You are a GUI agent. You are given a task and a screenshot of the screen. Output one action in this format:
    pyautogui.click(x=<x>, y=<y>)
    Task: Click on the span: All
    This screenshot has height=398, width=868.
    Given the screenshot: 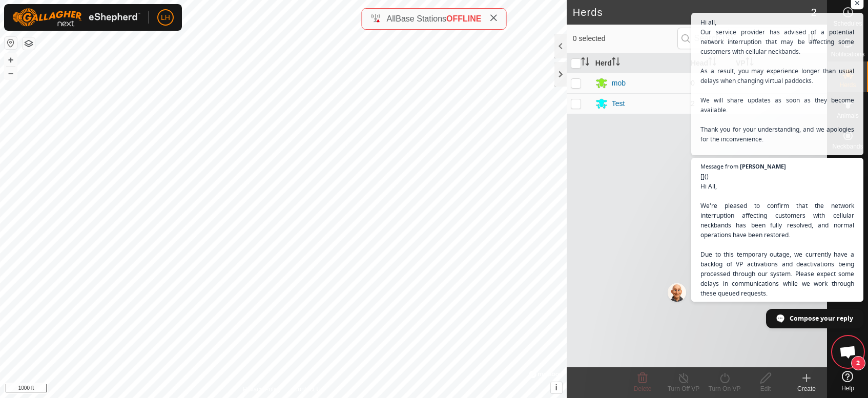 What is the action you would take?
    pyautogui.click(x=392, y=18)
    